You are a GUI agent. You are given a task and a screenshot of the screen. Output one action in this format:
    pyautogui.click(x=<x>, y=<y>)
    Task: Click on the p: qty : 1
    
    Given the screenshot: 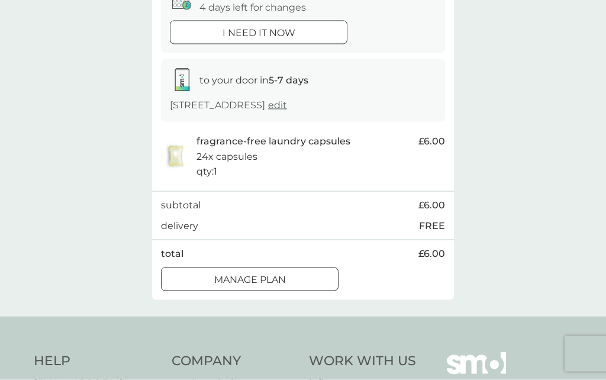 What is the action you would take?
    pyautogui.click(x=206, y=172)
    